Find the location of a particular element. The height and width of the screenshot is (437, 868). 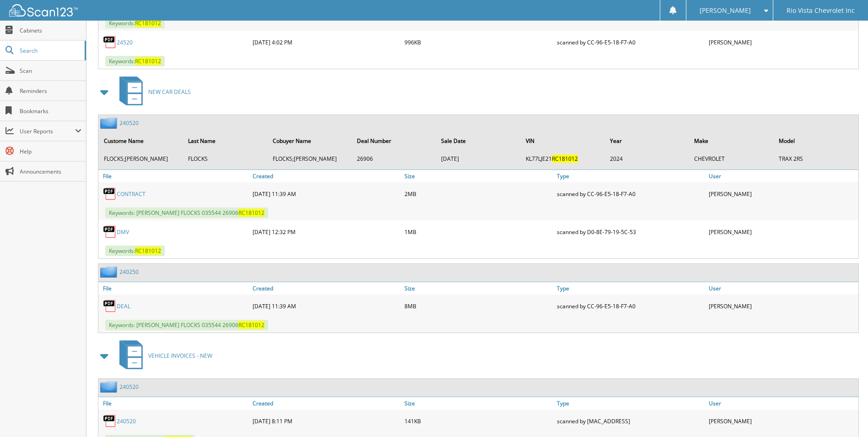

a: DEAL is located at coordinates (124, 306).